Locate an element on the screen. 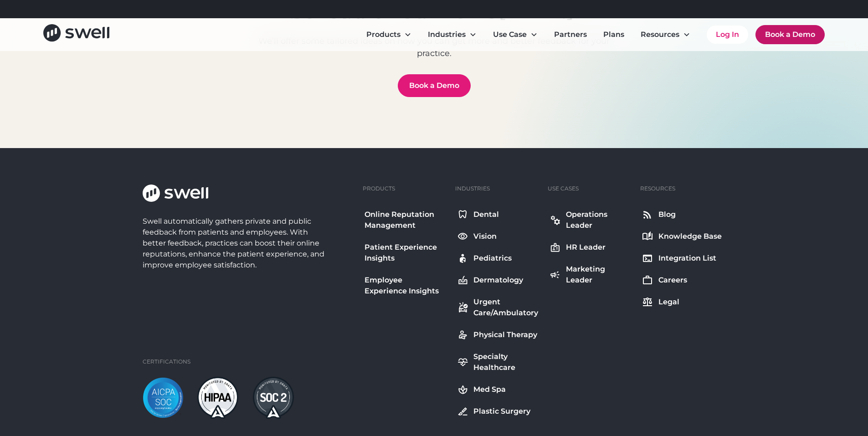  a: Dental is located at coordinates (497, 214).